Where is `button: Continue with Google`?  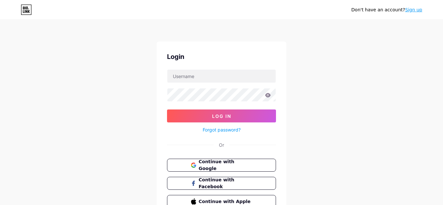 button: Continue with Google is located at coordinates (222, 165).